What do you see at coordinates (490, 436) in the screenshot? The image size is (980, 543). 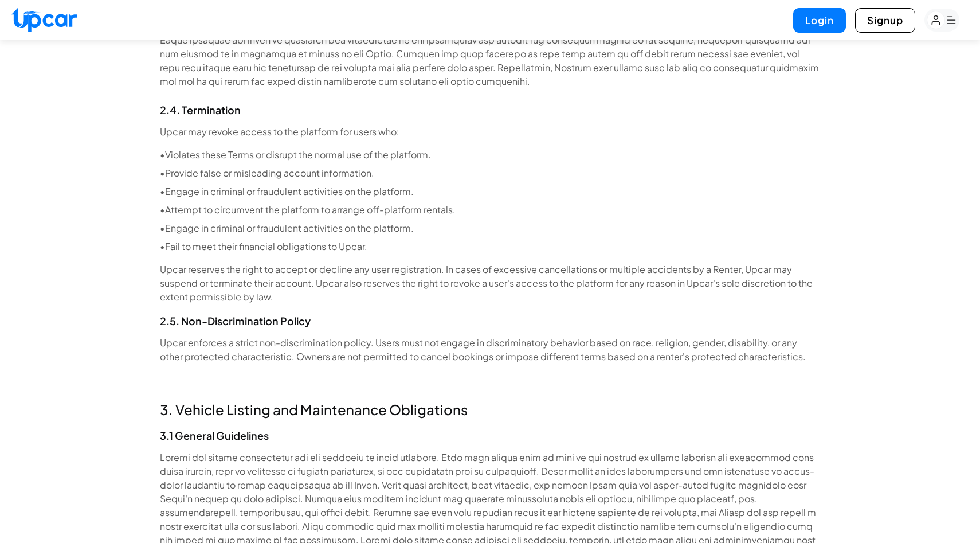 I see `h4: 3.1 General Guidelines` at bounding box center [490, 436].